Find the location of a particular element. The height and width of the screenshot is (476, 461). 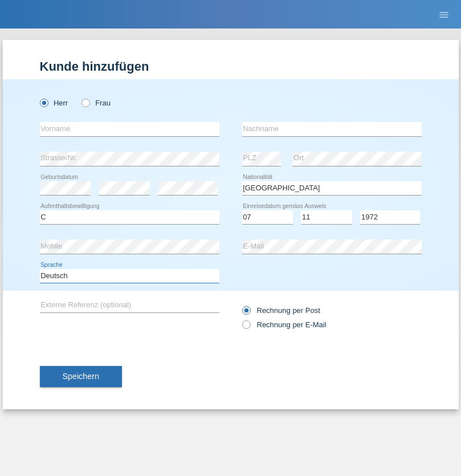

label: Frau is located at coordinates (96, 103).